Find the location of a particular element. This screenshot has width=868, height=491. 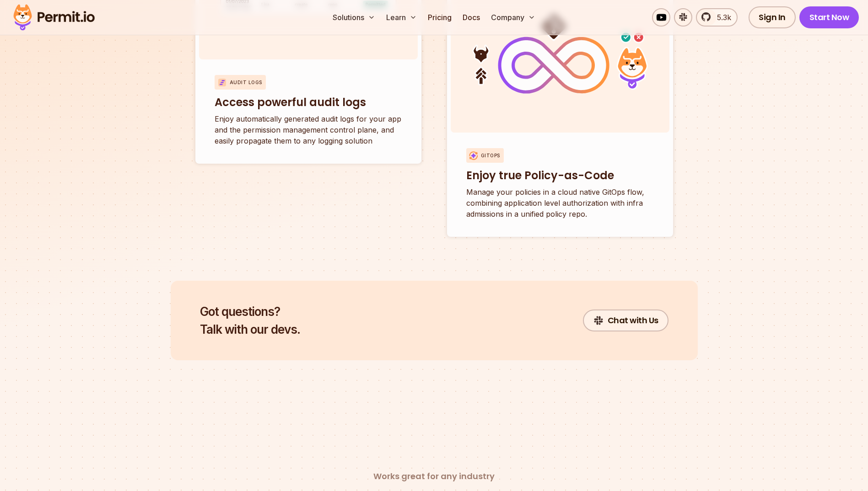

p: Gitops is located at coordinates (490, 156).